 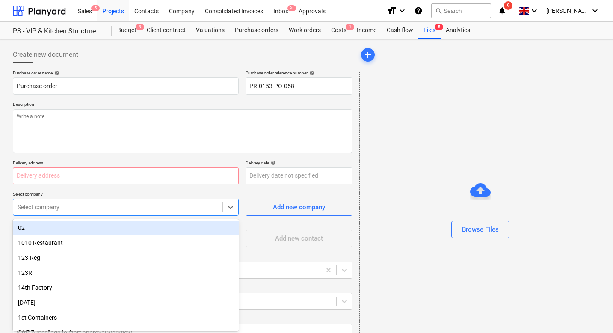 I want to click on p: Select company, so click(x=126, y=194).